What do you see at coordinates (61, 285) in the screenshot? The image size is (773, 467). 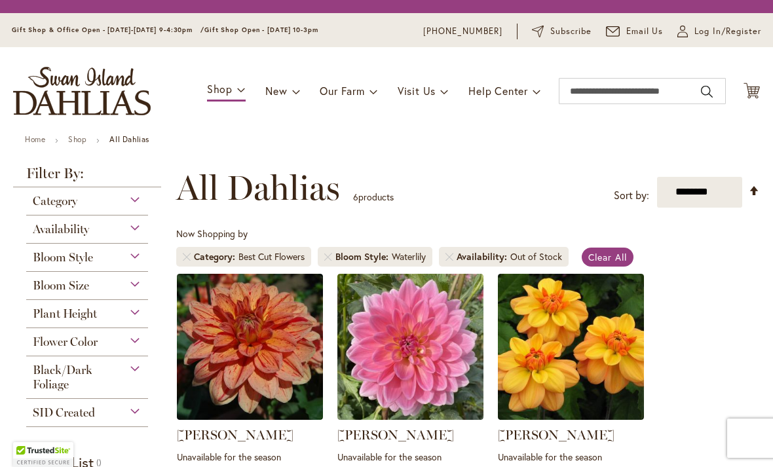 I see `span: Bloom Size` at bounding box center [61, 285].